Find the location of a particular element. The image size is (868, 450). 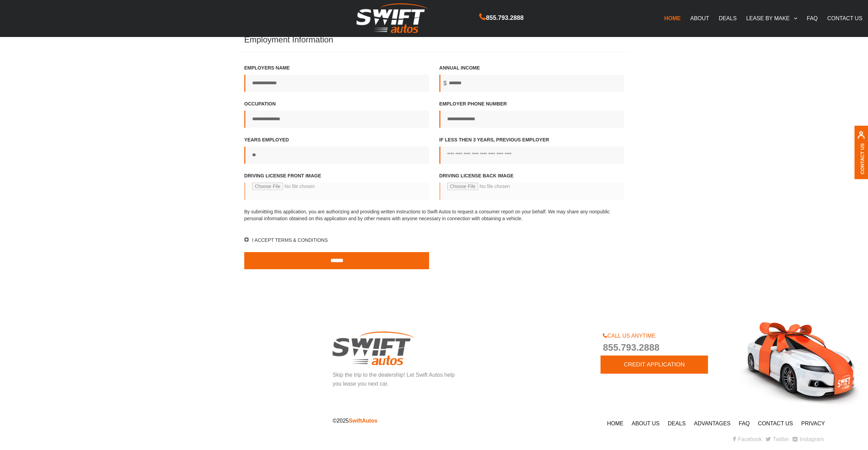

input: Employer phone number is located at coordinates (532, 119).